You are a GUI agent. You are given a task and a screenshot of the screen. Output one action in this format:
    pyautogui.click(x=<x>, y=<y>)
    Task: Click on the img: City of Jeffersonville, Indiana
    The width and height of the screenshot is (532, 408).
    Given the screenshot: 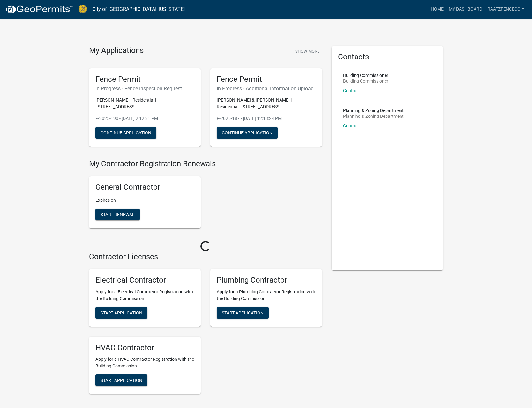 What is the action you would take?
    pyautogui.click(x=83, y=9)
    